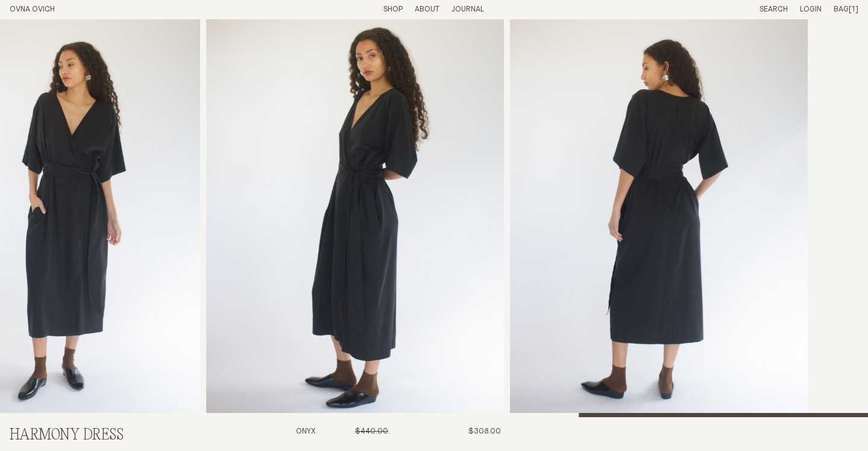 This screenshot has width=868, height=451. I want to click on div: 7 / 8, so click(355, 218).